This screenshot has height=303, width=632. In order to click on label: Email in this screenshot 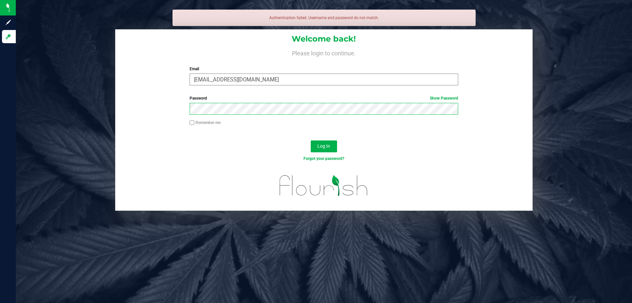, I will do `click(324, 69)`.